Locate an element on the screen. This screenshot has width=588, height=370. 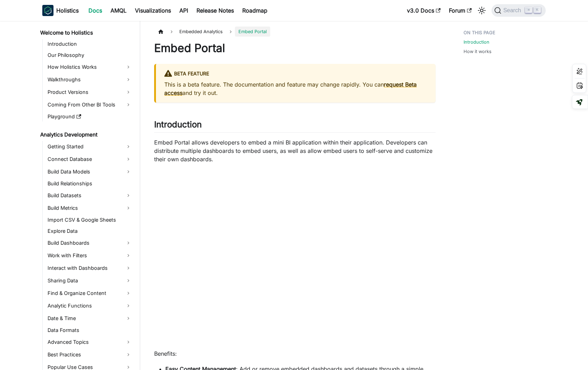
a: Build Datasets is located at coordinates (89, 195).